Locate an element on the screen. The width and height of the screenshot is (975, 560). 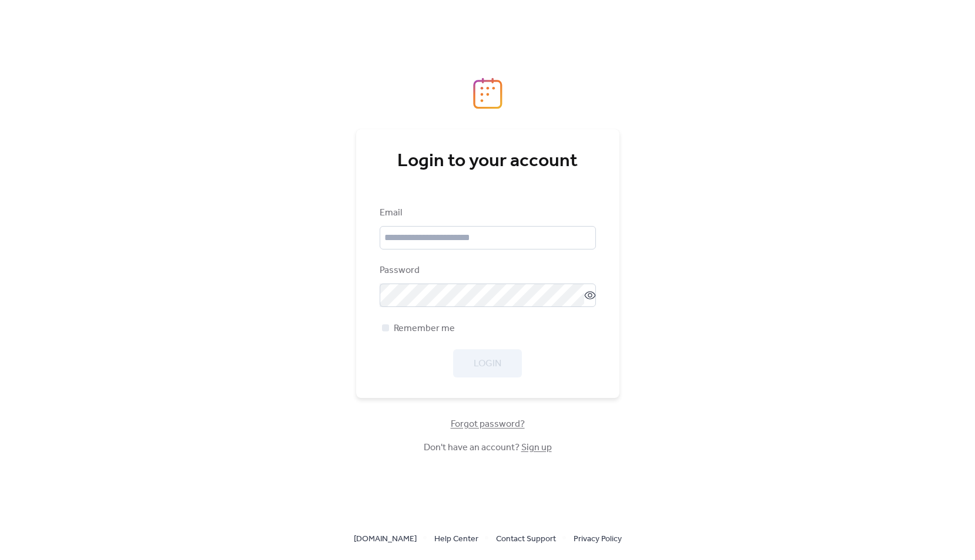
span: Privacy Policy is located at coordinates (597, 540).